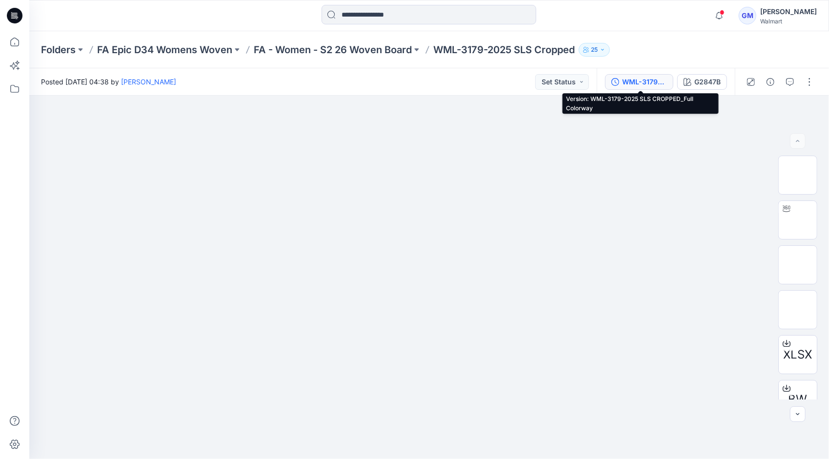 The height and width of the screenshot is (459, 829). Describe the element at coordinates (747, 16) in the screenshot. I see `div: GM` at that location.